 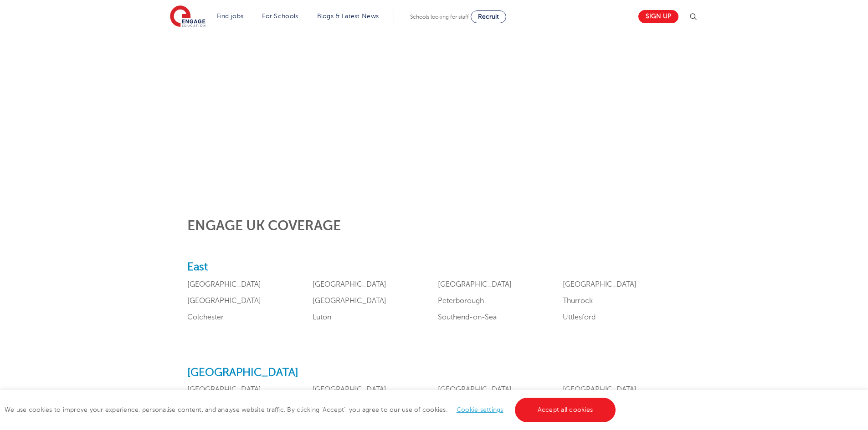 What do you see at coordinates (461, 301) in the screenshot?
I see `a: Peterborough` at bounding box center [461, 301].